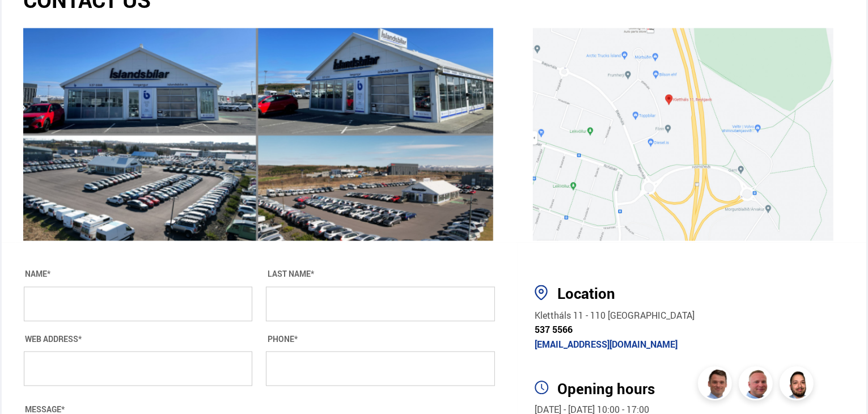  What do you see at coordinates (606, 389) in the screenshot?
I see `font: Opening hours` at bounding box center [606, 389].